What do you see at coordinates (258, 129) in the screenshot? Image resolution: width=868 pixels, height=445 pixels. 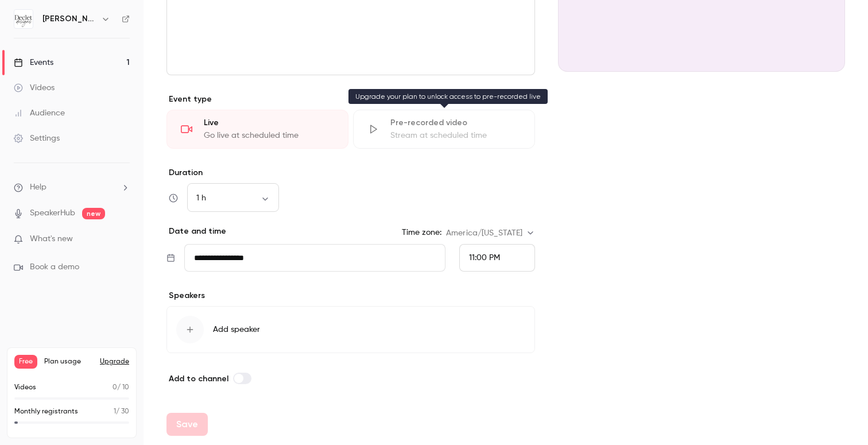 I see `div: LiveGo live at scheduled time` at bounding box center [258, 129].